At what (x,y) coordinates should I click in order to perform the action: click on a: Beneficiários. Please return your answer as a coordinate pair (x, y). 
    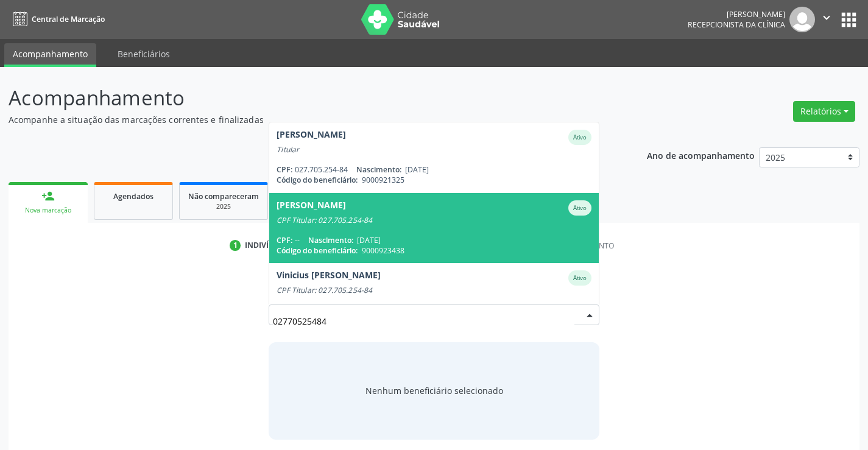
    Looking at the image, I should click on (144, 53).